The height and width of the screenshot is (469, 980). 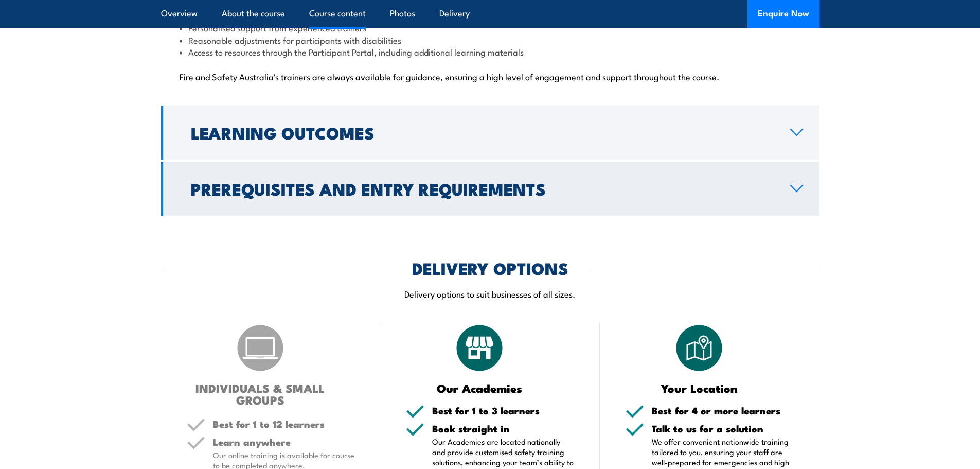 I want to click on h2: DELIVERY OPTIONS, so click(x=490, y=268).